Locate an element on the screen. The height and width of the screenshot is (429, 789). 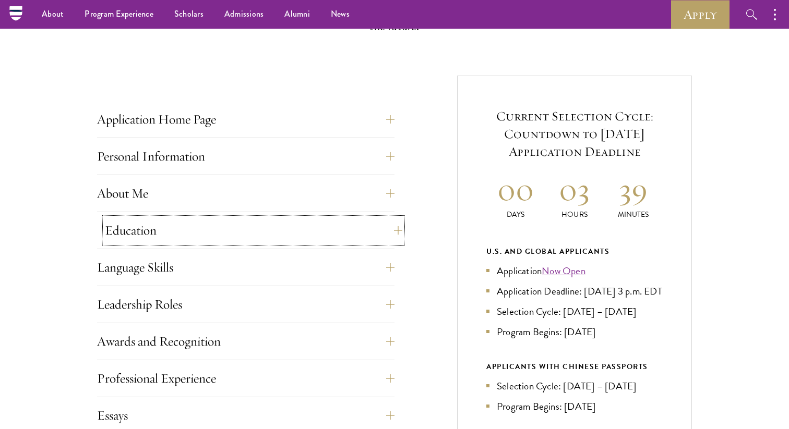
div: APPLICANTS WITH CHINESE PASSPORTS is located at coordinates (574, 367).